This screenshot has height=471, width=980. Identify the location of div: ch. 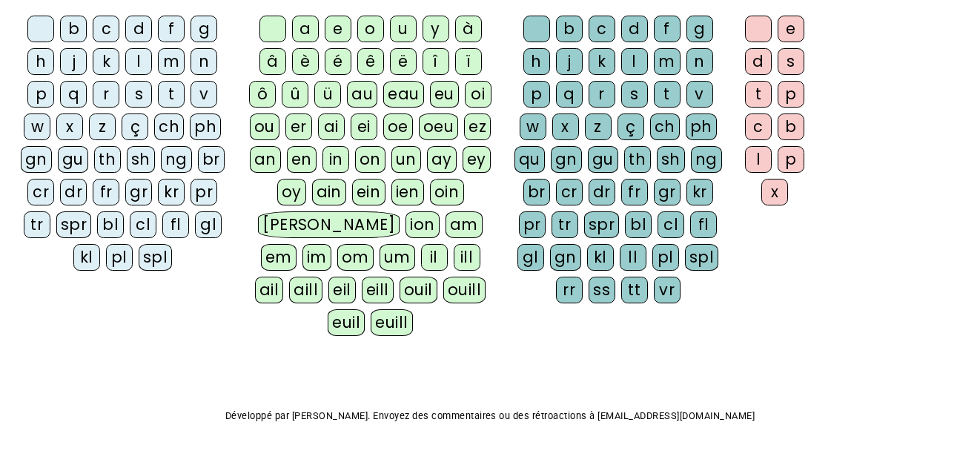
(665, 127).